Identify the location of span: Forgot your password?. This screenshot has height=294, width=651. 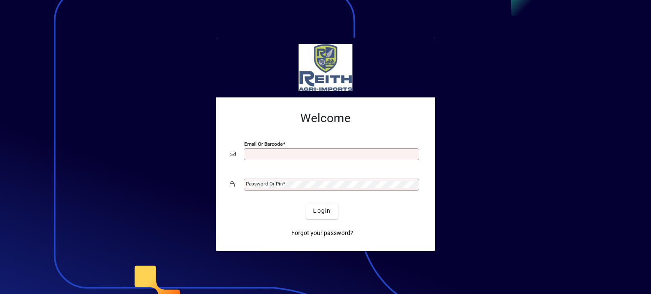
(322, 233).